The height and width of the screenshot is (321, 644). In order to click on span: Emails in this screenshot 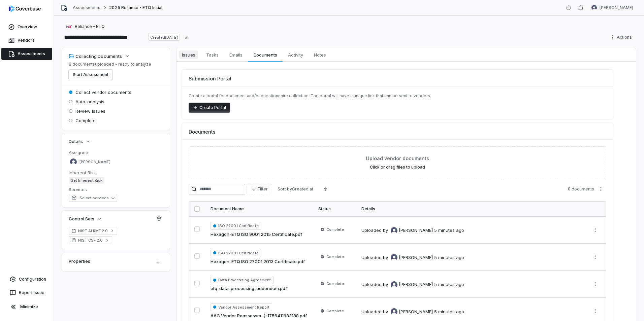, I will do `click(236, 55)`.